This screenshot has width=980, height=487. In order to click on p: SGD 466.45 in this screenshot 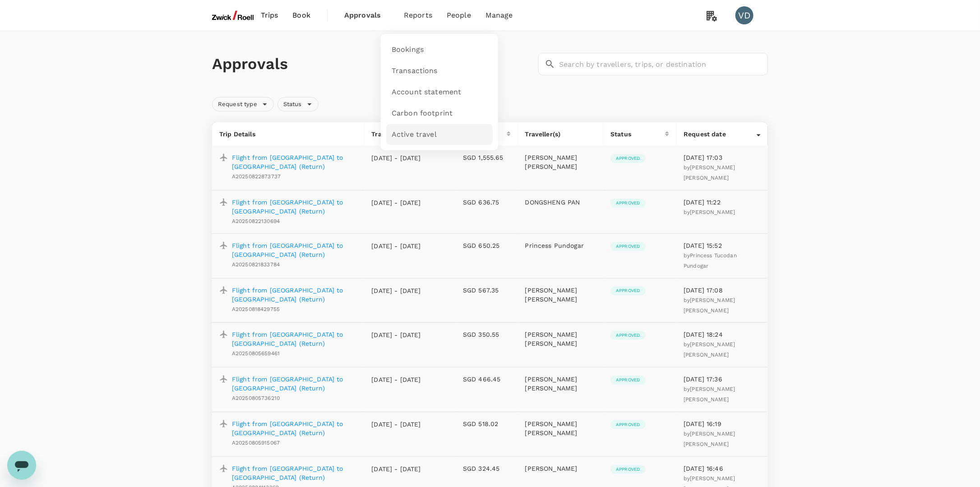, I will do `click(487, 379)`.